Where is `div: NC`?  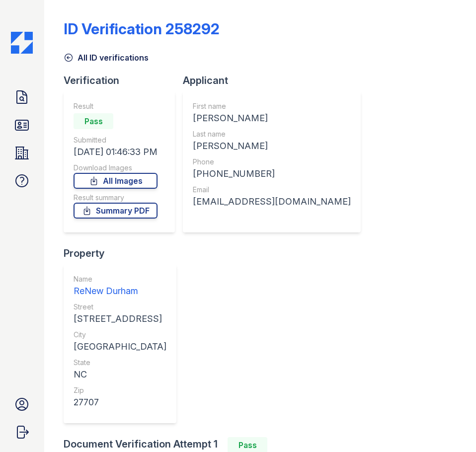
div: NC is located at coordinates (120, 375).